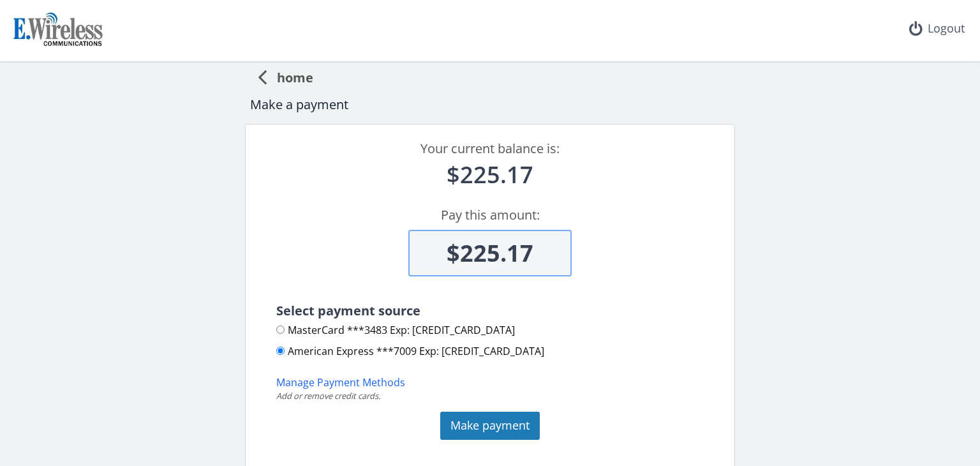 The height and width of the screenshot is (466, 980). What do you see at coordinates (340, 383) in the screenshot?
I see `button: Manage Payment Methods` at bounding box center [340, 383].